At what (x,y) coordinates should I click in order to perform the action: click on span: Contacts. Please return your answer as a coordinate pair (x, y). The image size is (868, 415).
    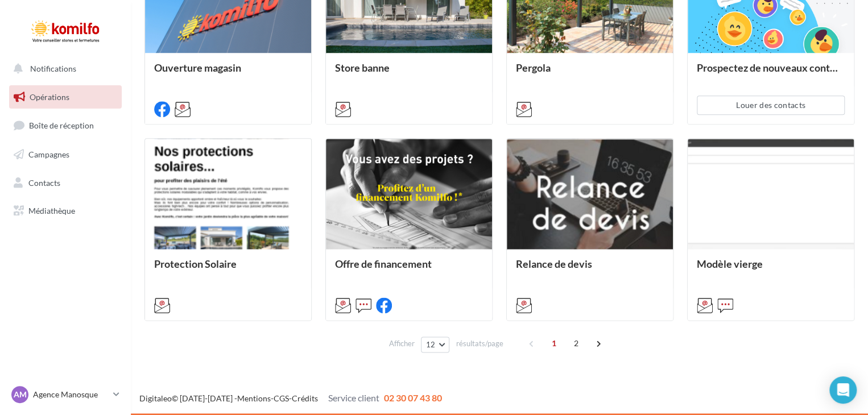
    Looking at the image, I should click on (45, 182).